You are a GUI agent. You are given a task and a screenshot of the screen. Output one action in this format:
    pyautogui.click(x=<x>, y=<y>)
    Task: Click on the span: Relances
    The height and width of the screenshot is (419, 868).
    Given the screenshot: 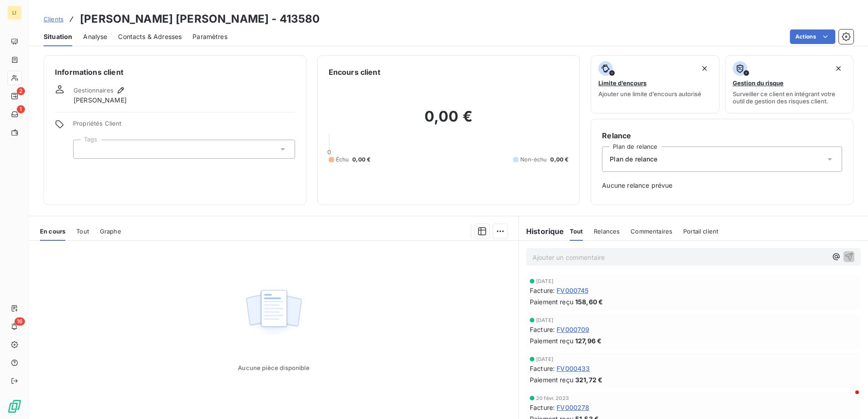 What is the action you would take?
    pyautogui.click(x=606, y=231)
    